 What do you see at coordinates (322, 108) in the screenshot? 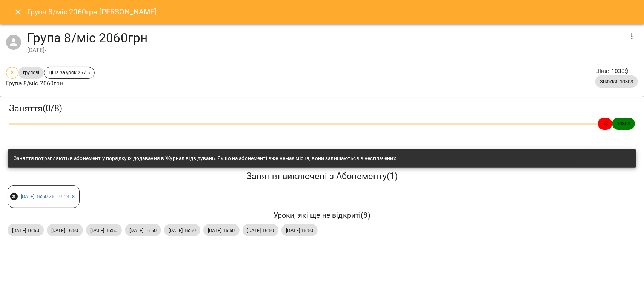
I see `h3: Заняття ( 0 / 8 )` at bounding box center [322, 108].